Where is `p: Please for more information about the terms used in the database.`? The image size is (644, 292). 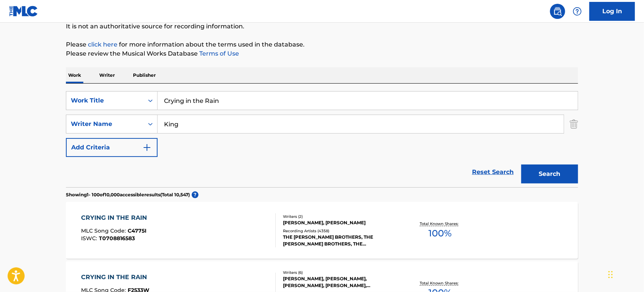 p: Please for more information about the terms used in the database. is located at coordinates (322, 44).